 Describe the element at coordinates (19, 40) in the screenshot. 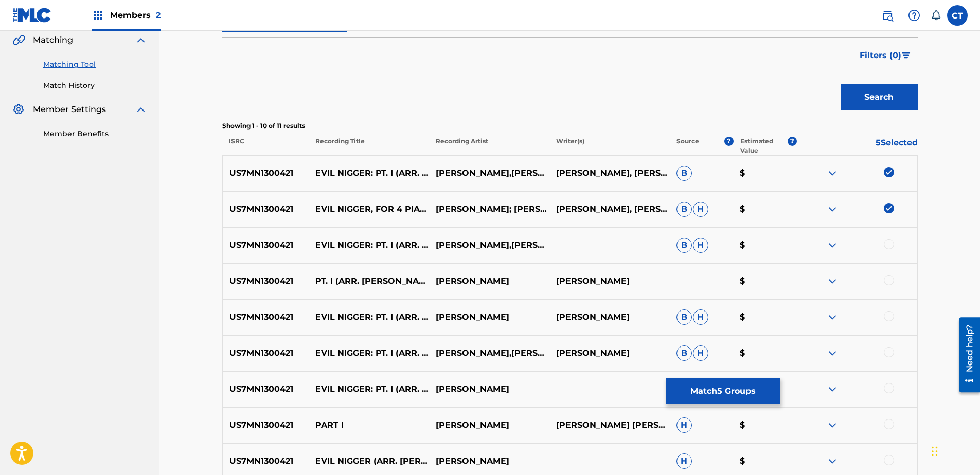

I see `img: Matching` at that location.